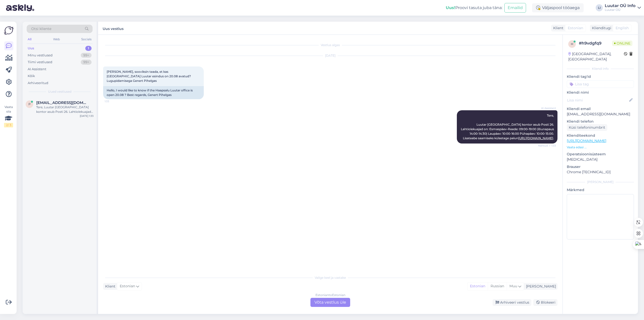 The image size is (644, 320). What do you see at coordinates (600, 92) in the screenshot?
I see `p: Kliendi nimi` at bounding box center [600, 92].